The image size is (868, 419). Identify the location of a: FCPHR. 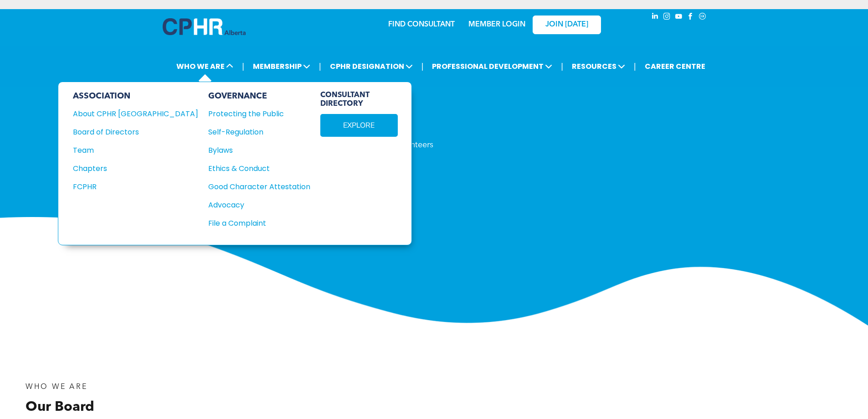
(135, 187).